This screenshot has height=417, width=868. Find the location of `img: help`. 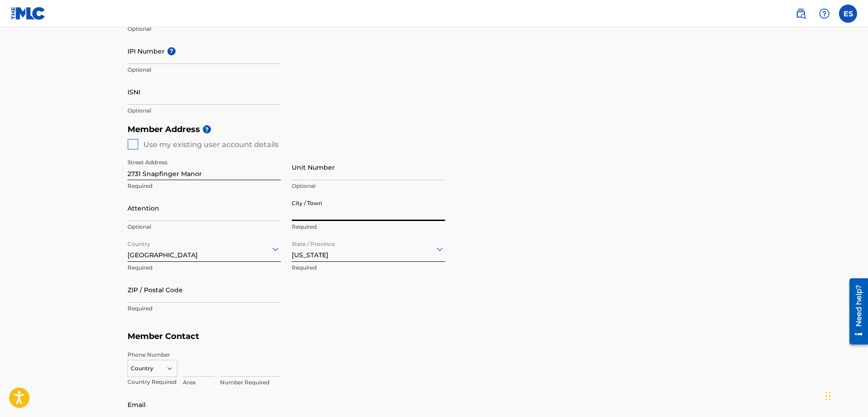

img: help is located at coordinates (825, 14).